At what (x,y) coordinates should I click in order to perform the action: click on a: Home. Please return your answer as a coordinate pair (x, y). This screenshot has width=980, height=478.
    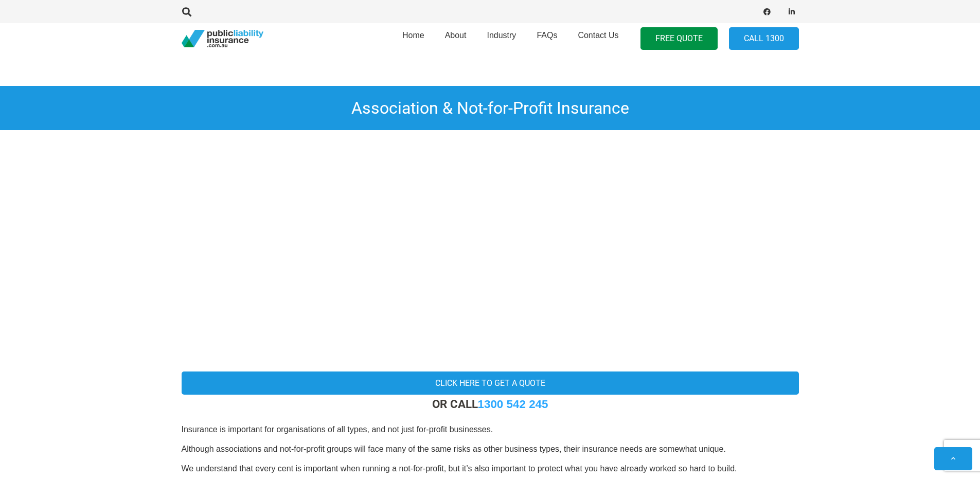
    Looking at the image, I should click on (413, 38).